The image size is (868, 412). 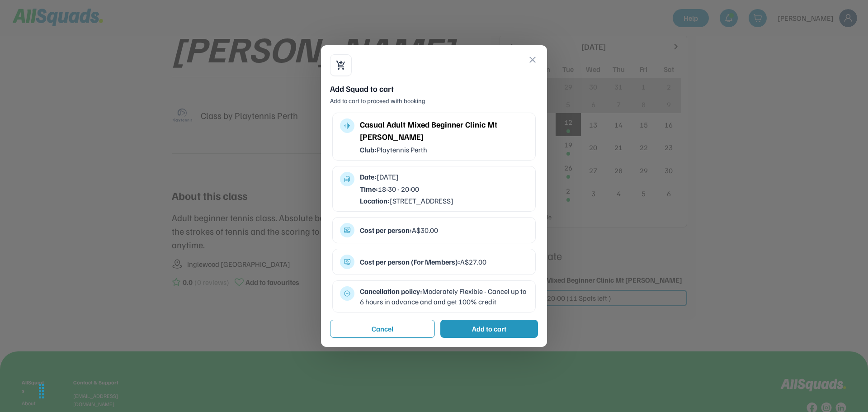 What do you see at coordinates (434, 101) in the screenshot?
I see `div: Add to cart to proceed with booking` at bounding box center [434, 101].